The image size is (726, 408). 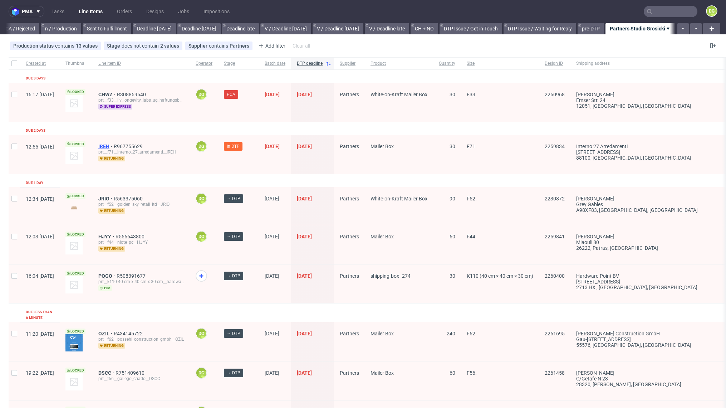 What do you see at coordinates (451, 333) in the screenshot?
I see `span: 240` at bounding box center [451, 333].